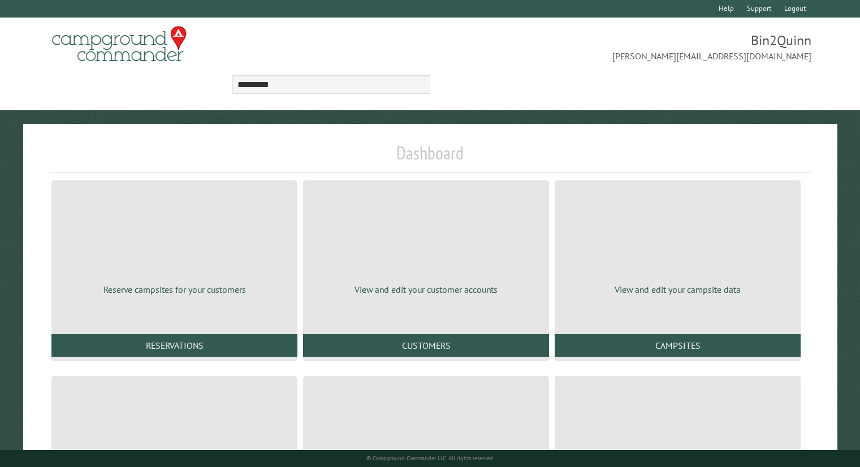 The image size is (860, 467). Describe the element at coordinates (119, 44) in the screenshot. I see `img: Campground Commander` at that location.